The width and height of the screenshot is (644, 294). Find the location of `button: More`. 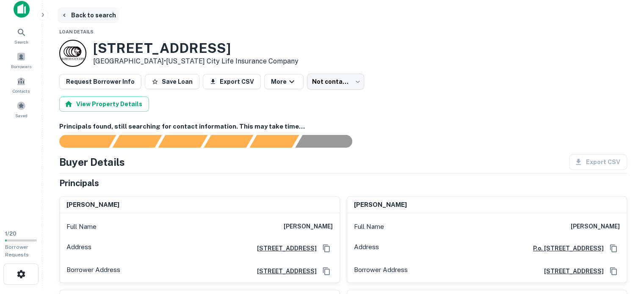

button: More is located at coordinates (284, 82).